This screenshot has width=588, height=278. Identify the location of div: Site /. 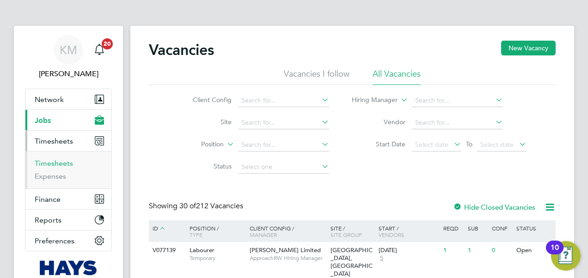
(352, 232).